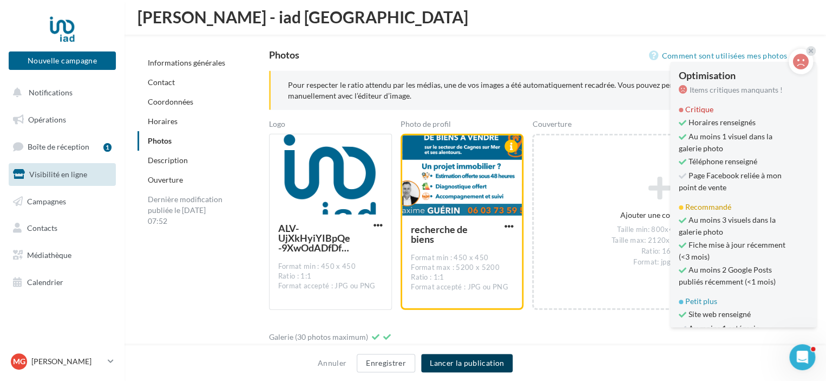 The image size is (826, 381). Describe the element at coordinates (42, 227) in the screenshot. I see `span: Contacts` at that location.